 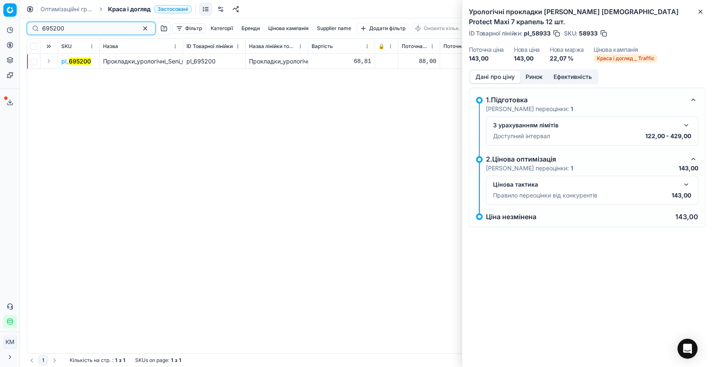 What do you see at coordinates (567, 50) in the screenshot?
I see `dt: Нова маржа` at bounding box center [567, 50].